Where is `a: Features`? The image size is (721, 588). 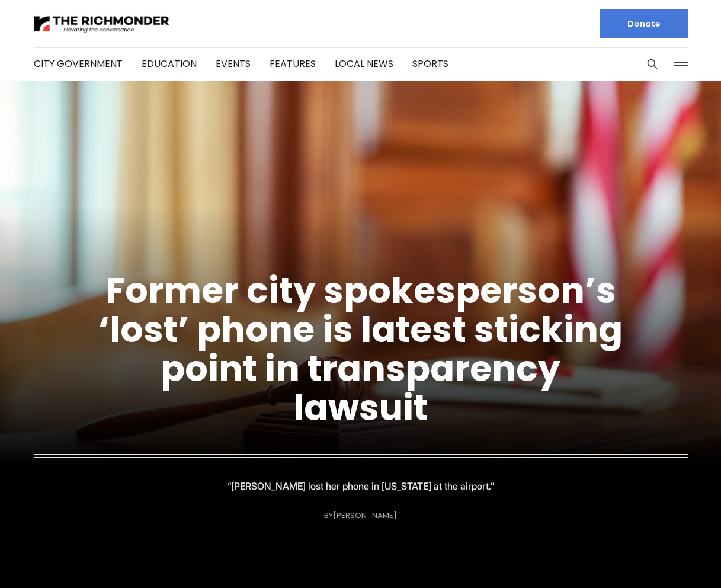
a: Features is located at coordinates (293, 64).